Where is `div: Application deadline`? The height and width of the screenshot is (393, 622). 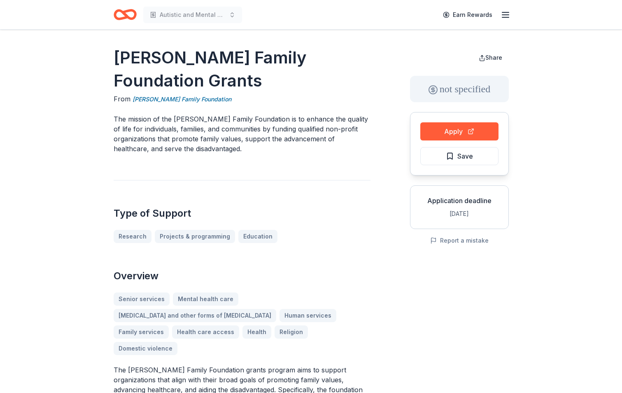 div: Application deadline is located at coordinates (460, 201).